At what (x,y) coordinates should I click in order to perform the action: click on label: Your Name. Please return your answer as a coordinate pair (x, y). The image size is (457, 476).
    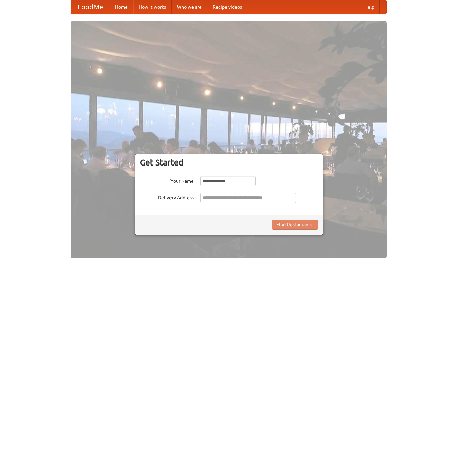
    Looking at the image, I should click on (167, 180).